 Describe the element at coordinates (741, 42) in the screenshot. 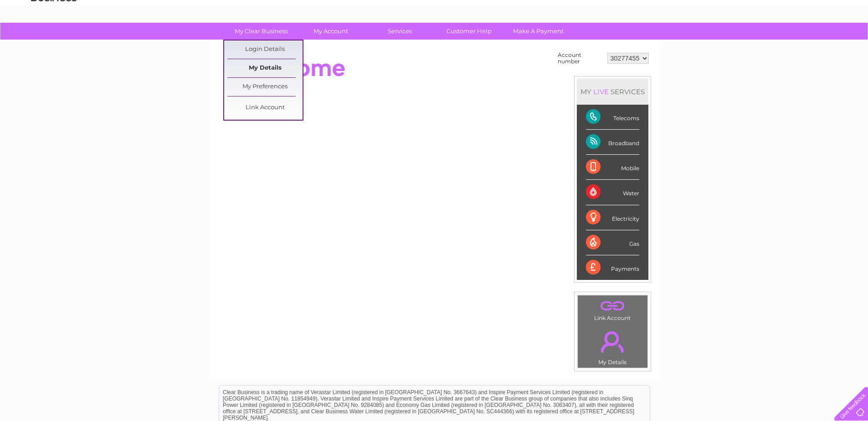

I see `a: Energy` at that location.